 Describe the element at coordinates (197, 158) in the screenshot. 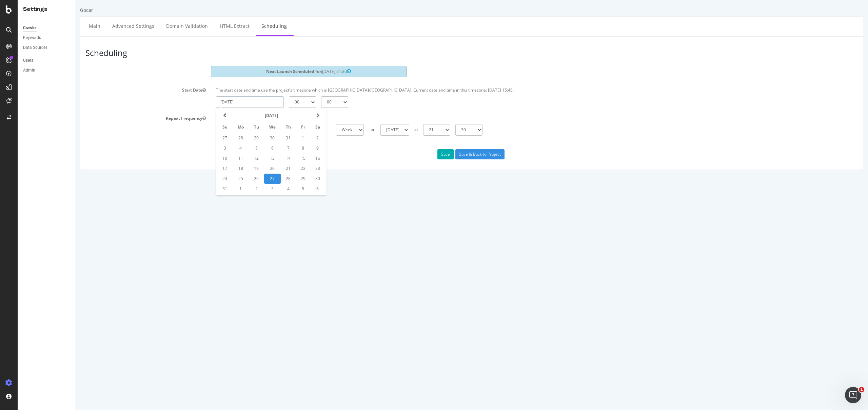

I see `td: 13` at that location.